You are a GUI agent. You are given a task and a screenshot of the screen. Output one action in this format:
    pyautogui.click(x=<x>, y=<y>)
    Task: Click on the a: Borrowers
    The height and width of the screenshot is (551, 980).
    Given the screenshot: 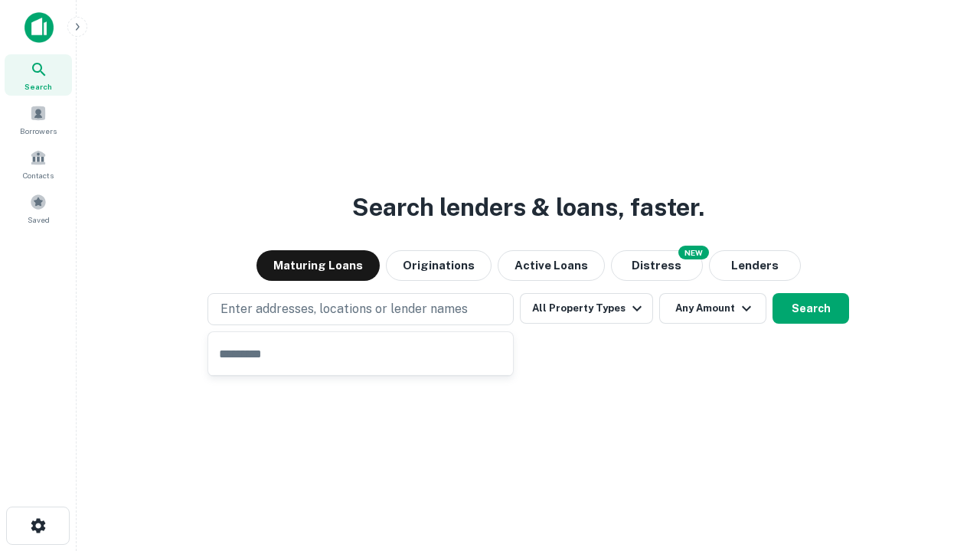 What is the action you would take?
    pyautogui.click(x=38, y=119)
    